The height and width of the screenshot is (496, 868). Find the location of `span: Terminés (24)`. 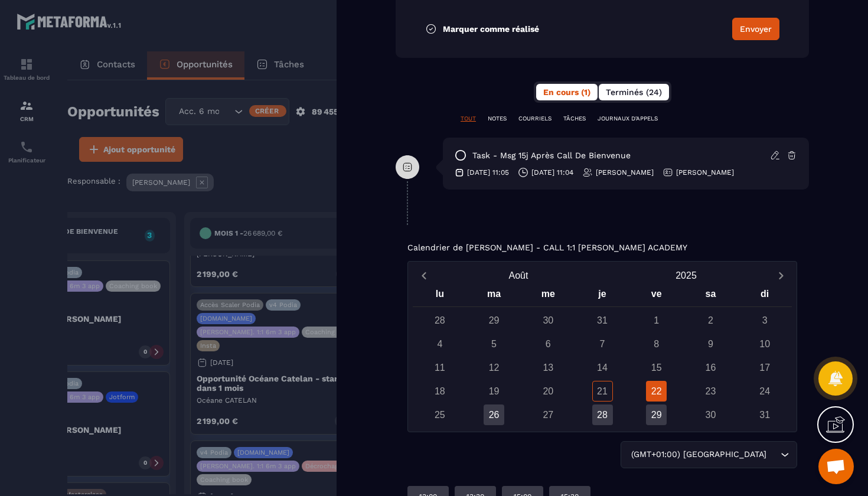

span: Terminés (24) is located at coordinates (634, 92).